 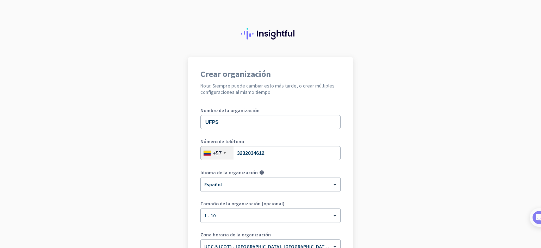 What do you see at coordinates (271, 74) in the screenshot?
I see `h1: Crear organización` at bounding box center [271, 74].